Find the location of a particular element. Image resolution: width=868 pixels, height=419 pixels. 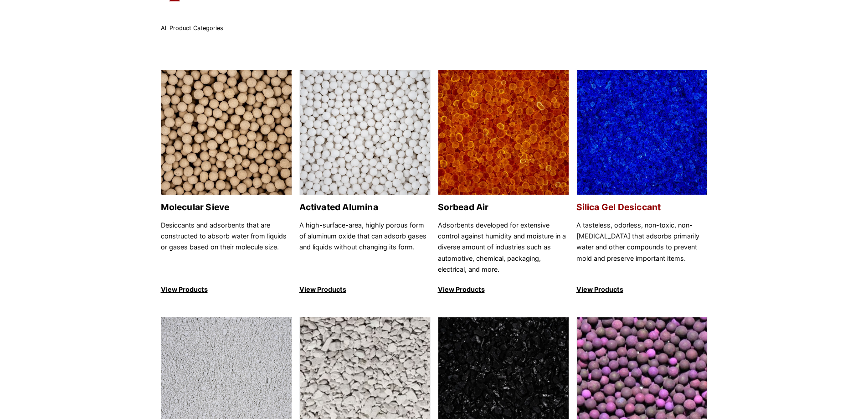

a: Sorbead Air Sorbead Air Adsorbents developed for extensive control against humidity and moisture ... is located at coordinates (504, 183).